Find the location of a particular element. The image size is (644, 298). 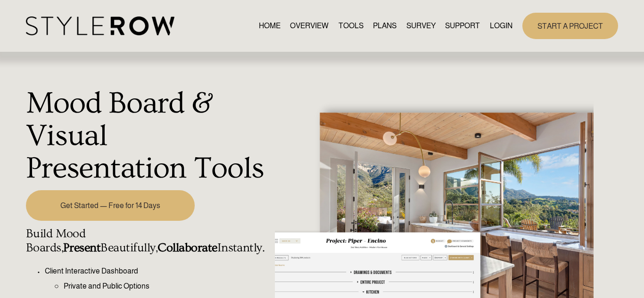

a: HOME is located at coordinates (270, 25).